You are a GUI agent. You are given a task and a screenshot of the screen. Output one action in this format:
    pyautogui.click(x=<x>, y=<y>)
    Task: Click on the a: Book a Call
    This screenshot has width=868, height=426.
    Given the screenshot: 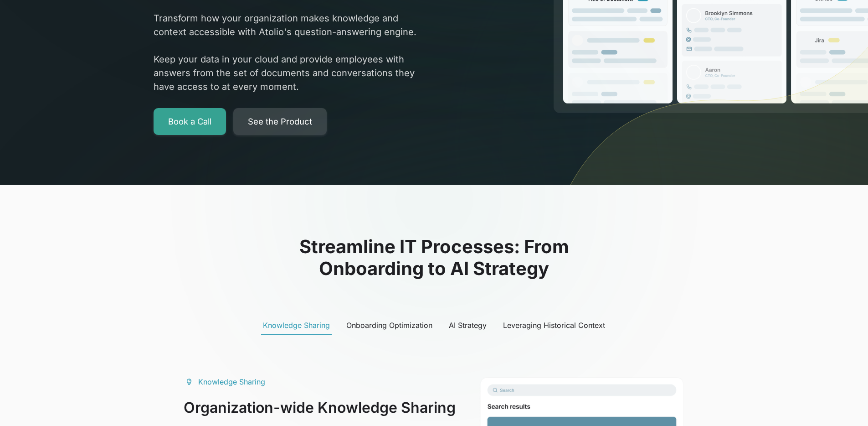 What is the action you would take?
    pyautogui.click(x=189, y=122)
    